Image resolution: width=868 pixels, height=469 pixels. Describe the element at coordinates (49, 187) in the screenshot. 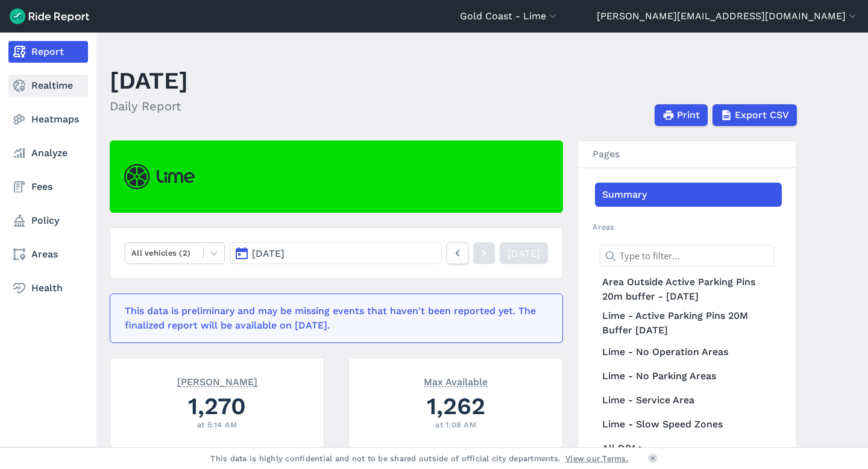

I see `a: Fees` at that location.